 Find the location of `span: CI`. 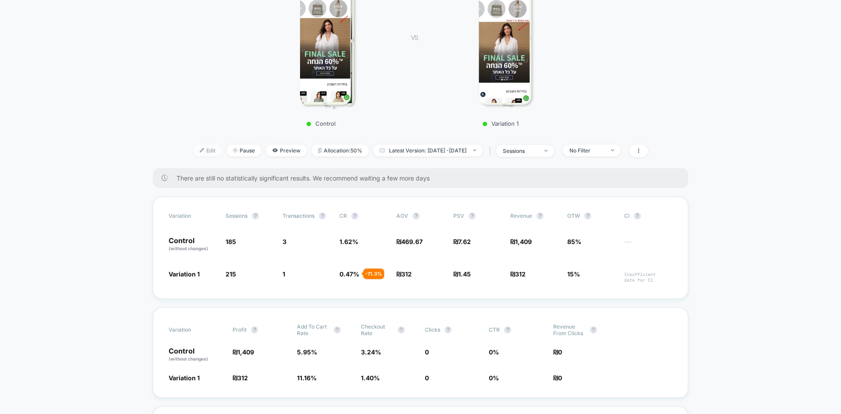

span: CI is located at coordinates (648, 216).